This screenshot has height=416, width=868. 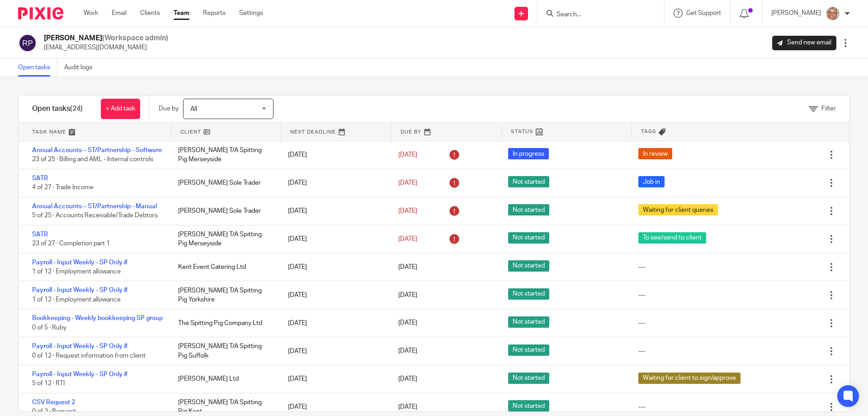 What do you see at coordinates (93, 160) in the screenshot?
I see `span: 23 of 25 · Billing and AML - Internal controls` at bounding box center [93, 160].